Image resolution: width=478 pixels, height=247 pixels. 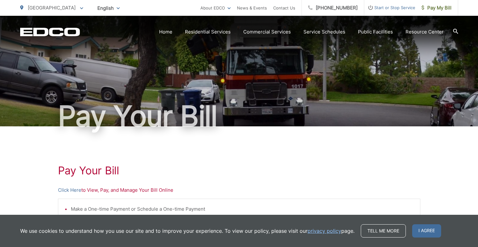 What do you see at coordinates (376, 32) in the screenshot?
I see `a: Public Facilities` at bounding box center [376, 32].